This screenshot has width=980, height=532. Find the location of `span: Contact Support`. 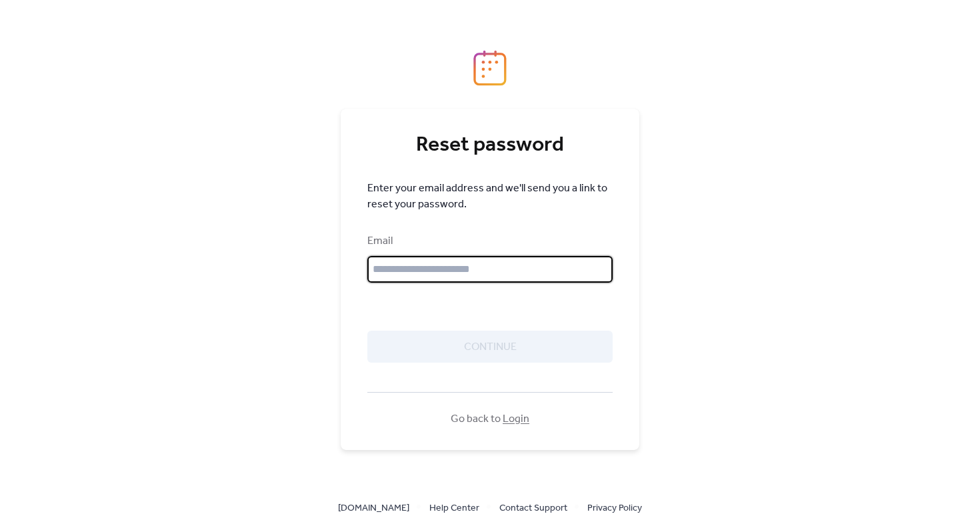

span: Contact Support is located at coordinates (534, 508).